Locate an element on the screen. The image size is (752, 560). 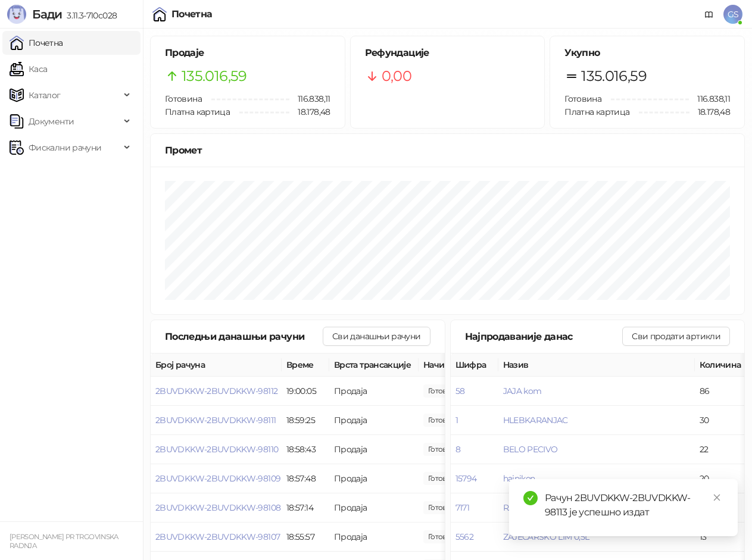
span: 155,00 is located at coordinates (444, 391).